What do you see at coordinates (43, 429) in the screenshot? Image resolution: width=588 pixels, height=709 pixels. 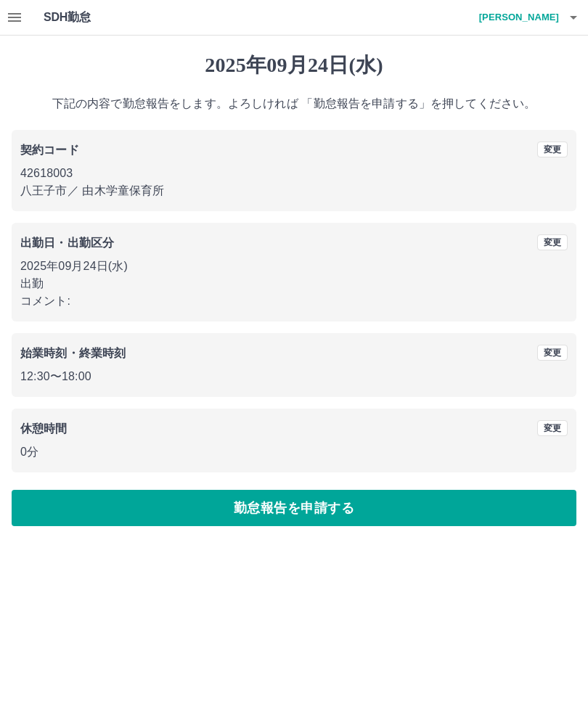 I see `b: 休憩時間` at bounding box center [43, 429].